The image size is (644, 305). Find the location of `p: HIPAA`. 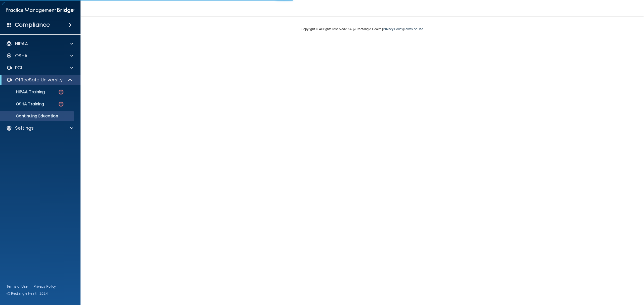

p: HIPAA is located at coordinates (21, 44).